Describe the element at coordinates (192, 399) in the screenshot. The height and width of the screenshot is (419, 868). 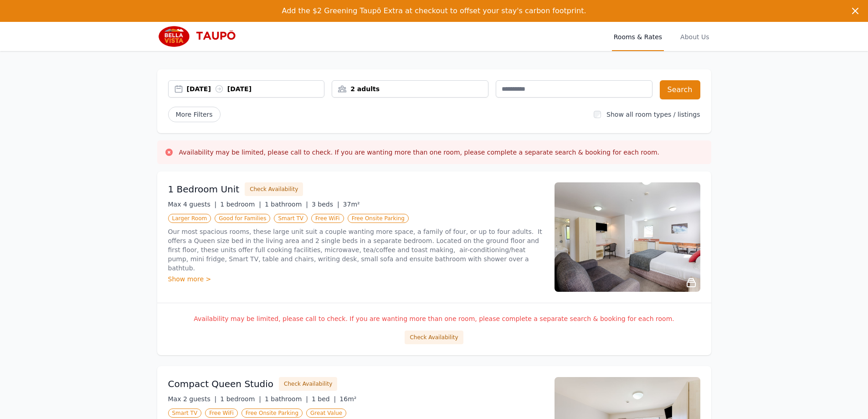
I see `span: Max 2 guests |` at that location.